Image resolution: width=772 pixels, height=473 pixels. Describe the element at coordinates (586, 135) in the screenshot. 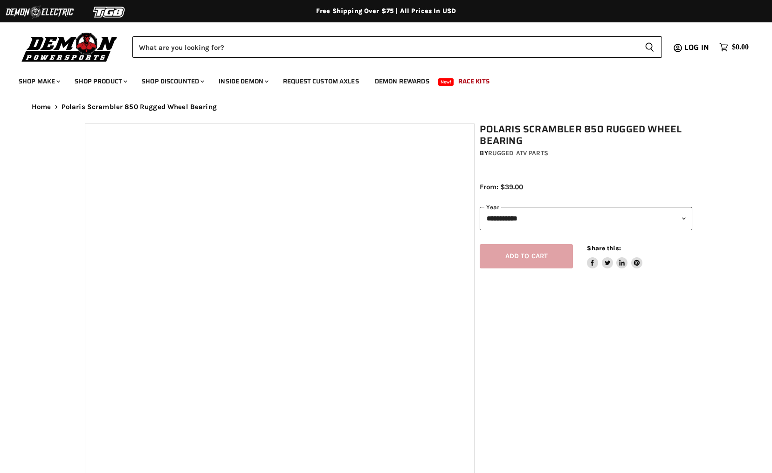

I see `h1: Polaris Scrambler 850 Rugged Wheel Bearing` at that location.